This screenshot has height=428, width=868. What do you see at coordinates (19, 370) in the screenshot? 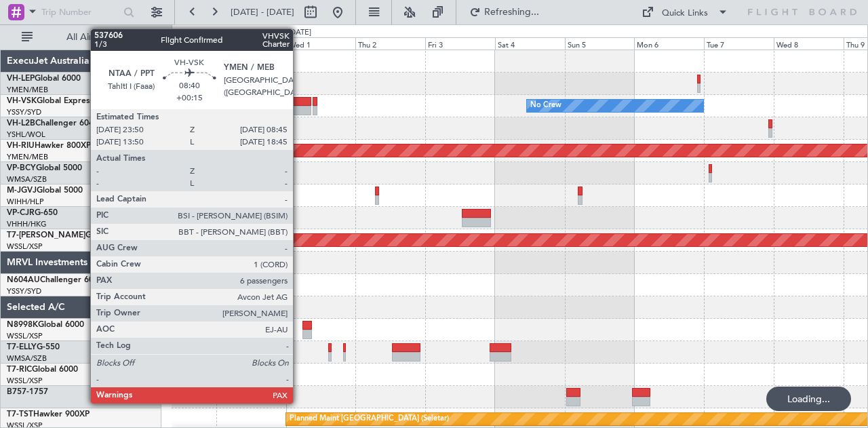
I see `span: T7-RIC` at bounding box center [19, 370].